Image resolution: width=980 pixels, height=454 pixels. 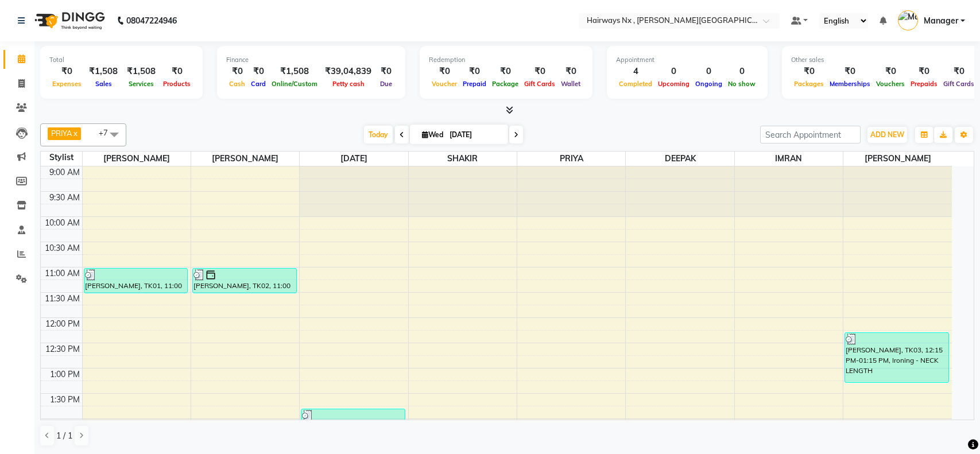 I want to click on div: Finance, so click(x=311, y=60).